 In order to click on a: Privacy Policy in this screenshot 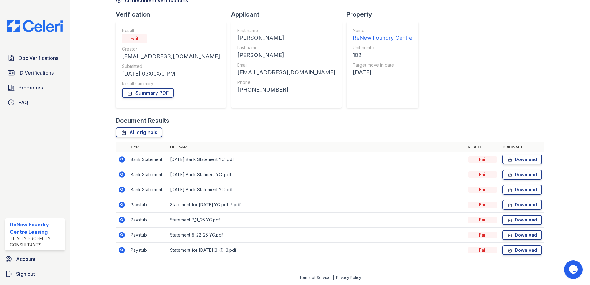, I will do `click(349, 277)`.